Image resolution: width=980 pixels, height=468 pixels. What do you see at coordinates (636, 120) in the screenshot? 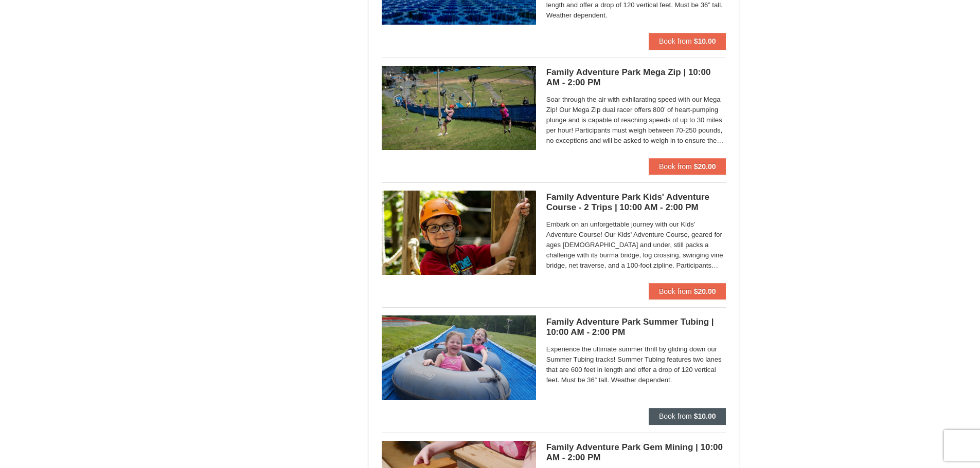
I see `span: Soar through the air with exhilarating speed with our Mega Zip! Our Mega Zip dual racer offers 80...` at bounding box center [636, 120].